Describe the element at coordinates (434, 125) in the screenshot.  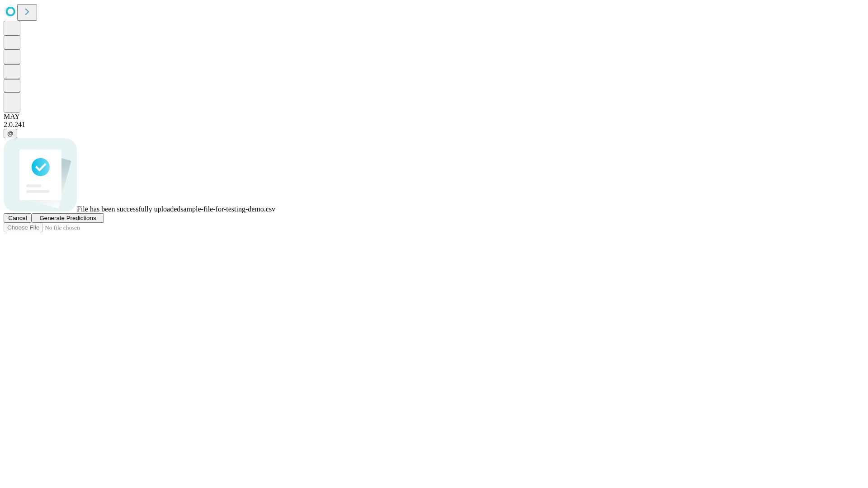
I see `div: 2.0.241` at that location.